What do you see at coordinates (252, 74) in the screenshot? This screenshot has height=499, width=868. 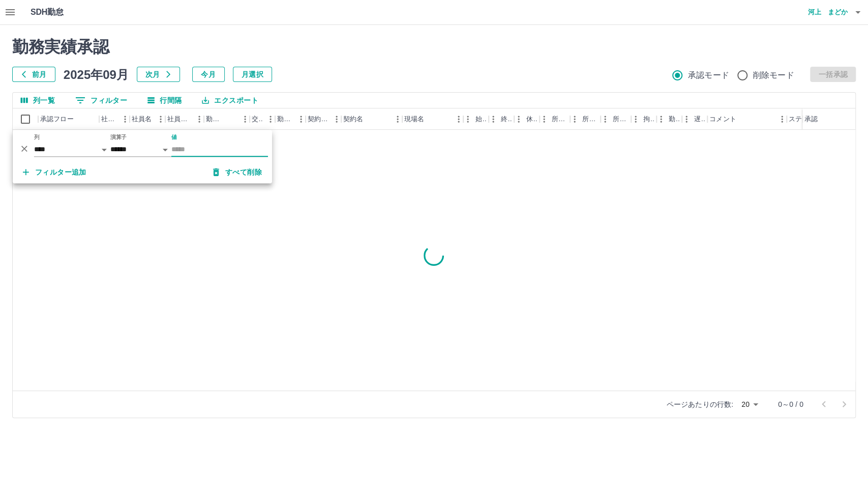 I see `button: 月選択` at bounding box center [252, 74].